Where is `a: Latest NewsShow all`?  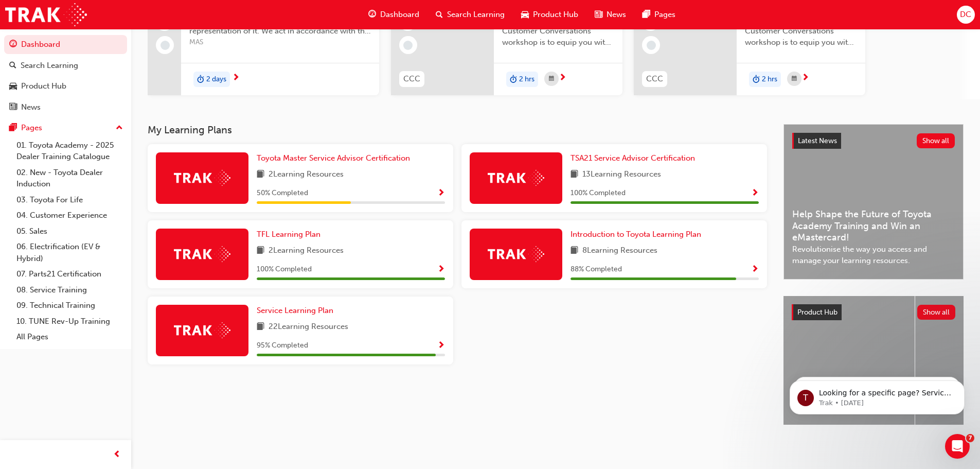
a: Latest NewsShow all is located at coordinates (873, 141).